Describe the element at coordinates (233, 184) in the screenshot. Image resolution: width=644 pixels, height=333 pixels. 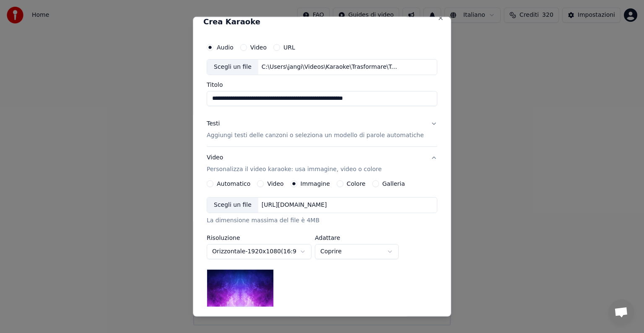
I see `label: Automatico` at that location.